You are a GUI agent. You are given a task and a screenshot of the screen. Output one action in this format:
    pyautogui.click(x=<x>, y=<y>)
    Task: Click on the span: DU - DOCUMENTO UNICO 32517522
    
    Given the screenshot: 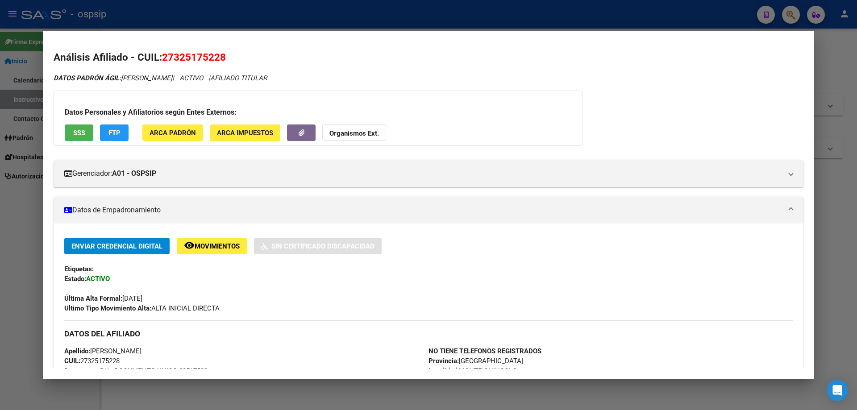 What is the action you would take?
    pyautogui.click(x=136, y=371)
    